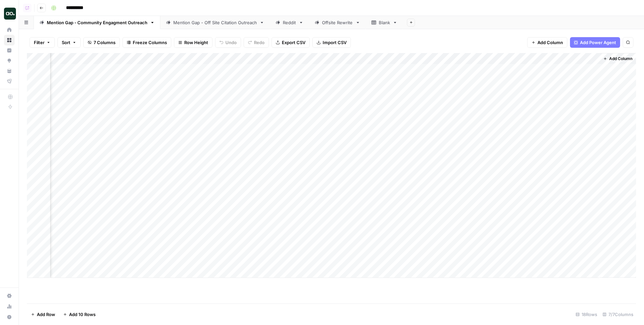  What do you see at coordinates (10, 61) in the screenshot?
I see `a: Opportunities` at bounding box center [10, 61].